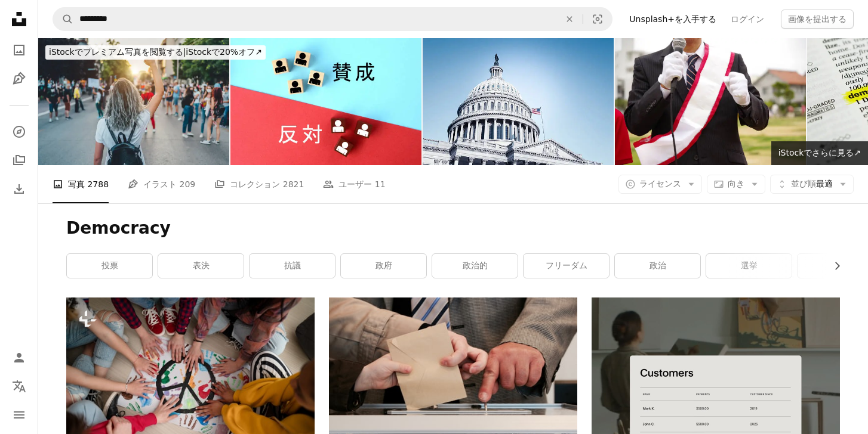 The height and width of the screenshot is (434, 868). What do you see at coordinates (155, 53) in the screenshot?
I see `div: iStockで20%オフ ↗` at bounding box center [155, 53].